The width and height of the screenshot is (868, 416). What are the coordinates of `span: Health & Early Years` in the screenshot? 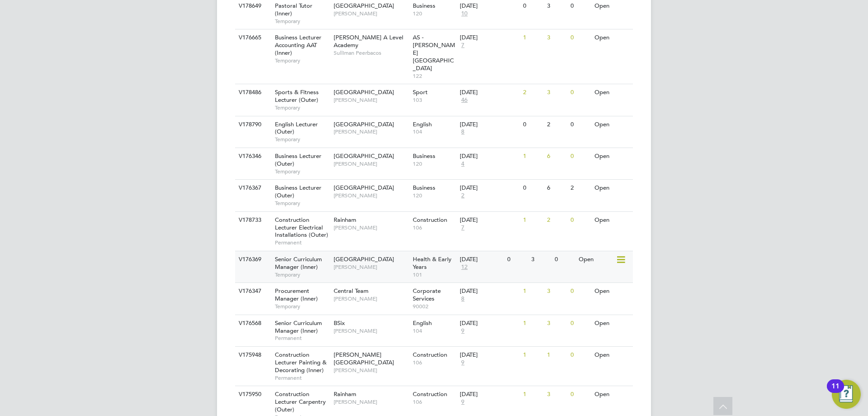 It's located at (432, 263).